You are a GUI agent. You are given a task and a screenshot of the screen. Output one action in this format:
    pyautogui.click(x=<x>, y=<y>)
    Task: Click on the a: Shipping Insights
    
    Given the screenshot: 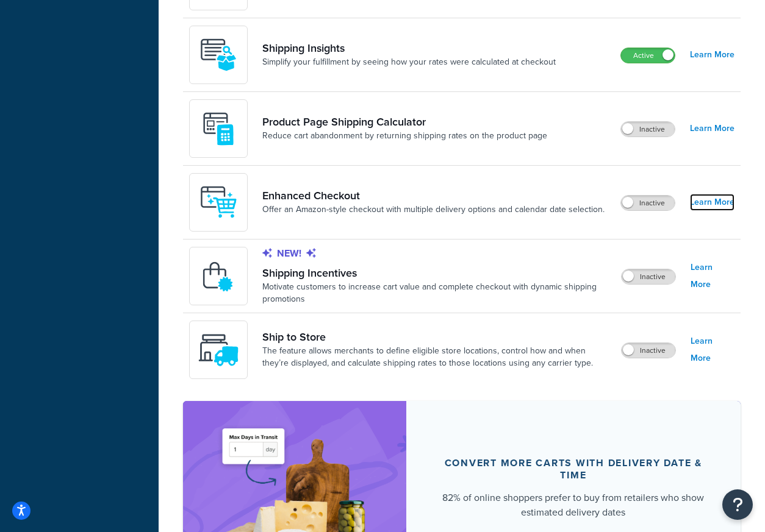 What is the action you would take?
    pyautogui.click(x=408, y=48)
    